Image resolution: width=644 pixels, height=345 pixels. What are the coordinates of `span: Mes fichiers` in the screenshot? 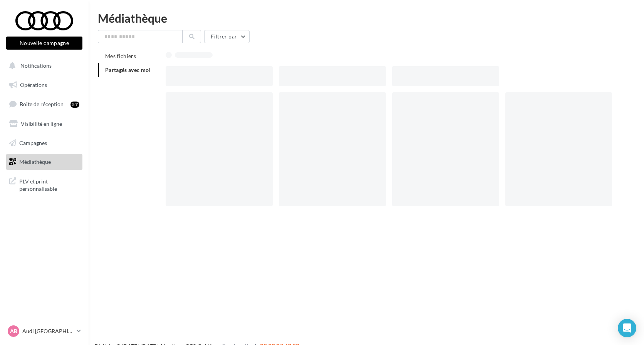 It's located at (121, 56).